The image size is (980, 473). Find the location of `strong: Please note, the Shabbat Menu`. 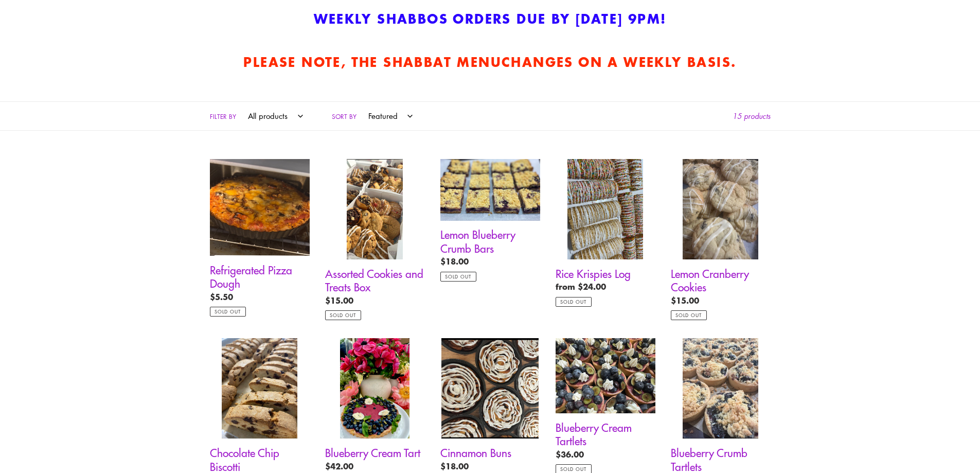

strong: Please note, the Shabbat Menu is located at coordinates (373, 61).